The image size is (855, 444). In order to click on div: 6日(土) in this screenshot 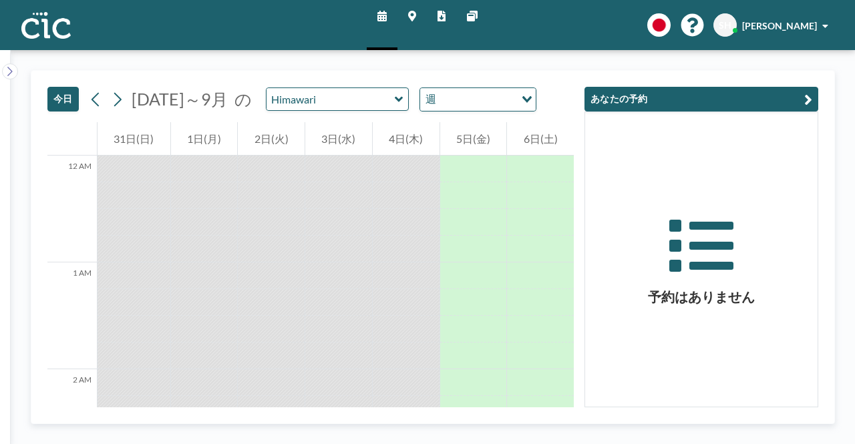, I will do `click(541, 139)`.